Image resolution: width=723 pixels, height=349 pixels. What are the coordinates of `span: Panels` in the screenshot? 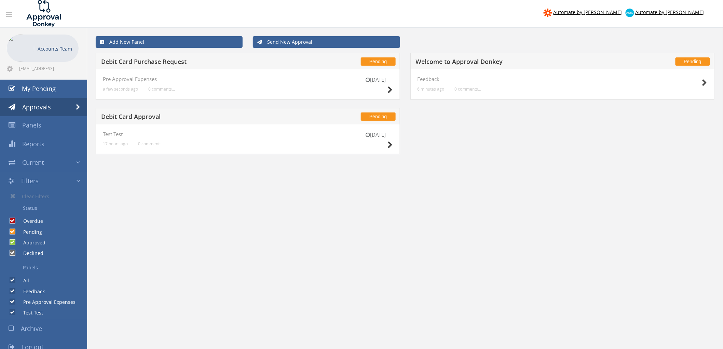 It's located at (32, 125).